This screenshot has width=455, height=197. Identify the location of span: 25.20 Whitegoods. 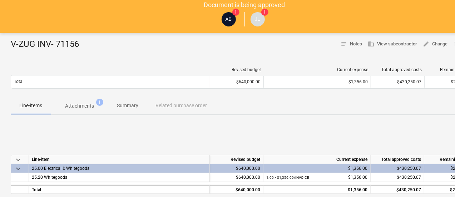
(49, 177).